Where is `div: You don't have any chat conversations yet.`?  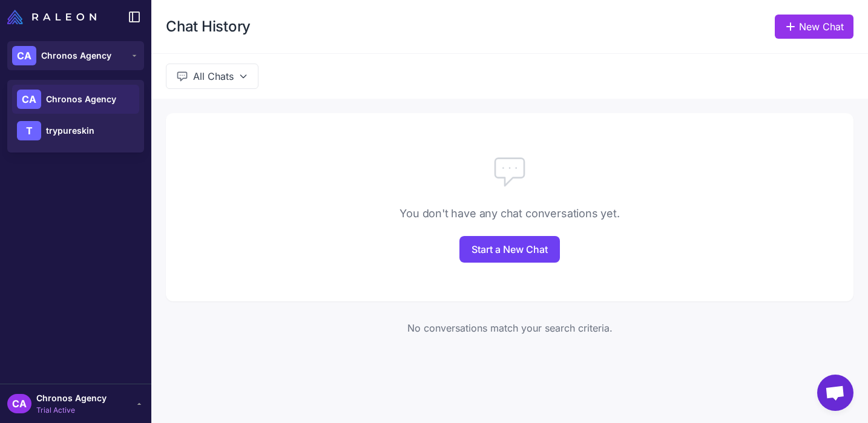
div: You don't have any chat conversations yet. is located at coordinates (509, 213).